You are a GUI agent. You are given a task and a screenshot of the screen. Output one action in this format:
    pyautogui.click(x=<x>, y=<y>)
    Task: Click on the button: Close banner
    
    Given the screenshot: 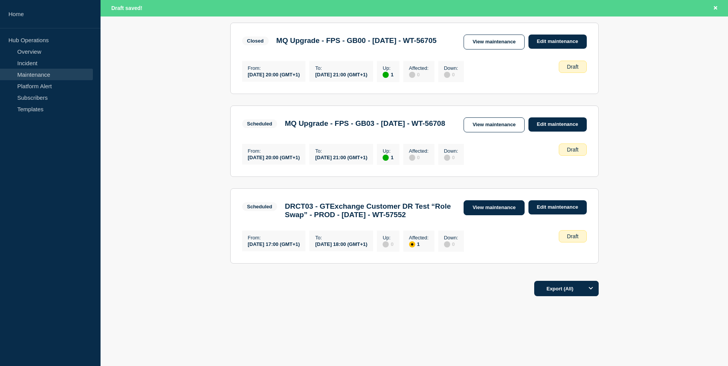 What is the action you would take?
    pyautogui.click(x=715, y=8)
    